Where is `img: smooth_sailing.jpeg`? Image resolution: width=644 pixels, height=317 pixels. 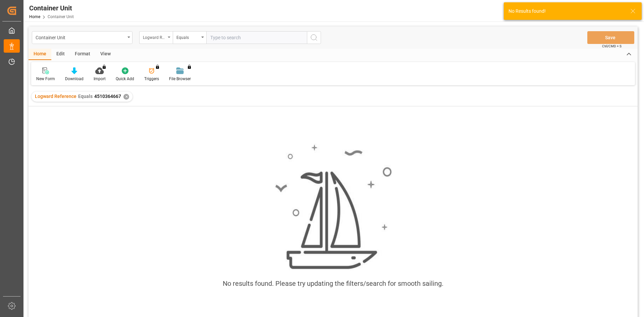 img: smooth_sailing.jpeg is located at coordinates (333, 207).